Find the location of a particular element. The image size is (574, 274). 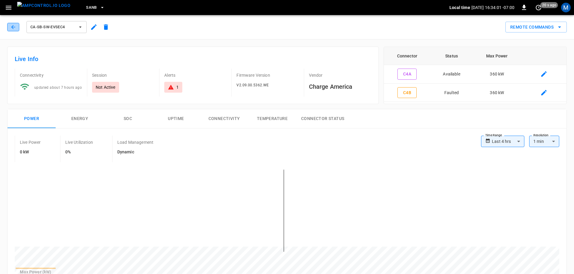

span: SanB is located at coordinates (92, 8).